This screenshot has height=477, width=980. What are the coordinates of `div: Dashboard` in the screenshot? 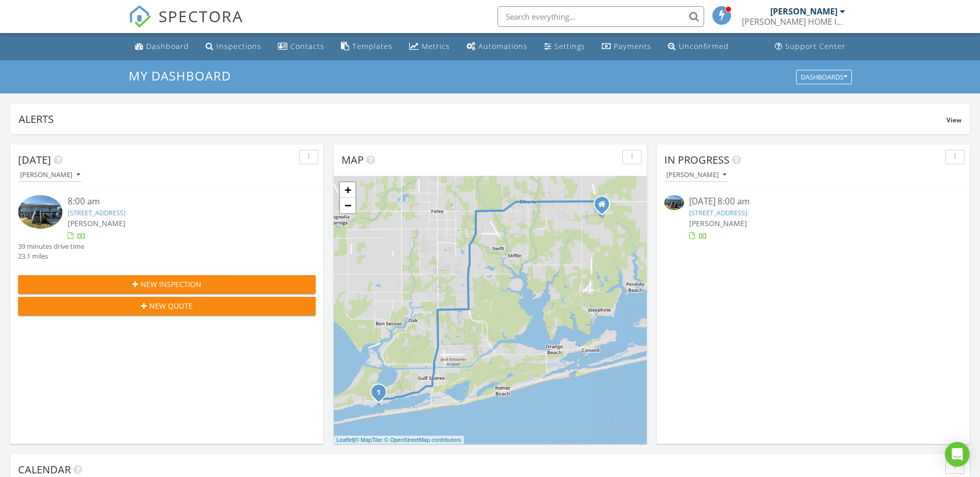 It's located at (167, 46).